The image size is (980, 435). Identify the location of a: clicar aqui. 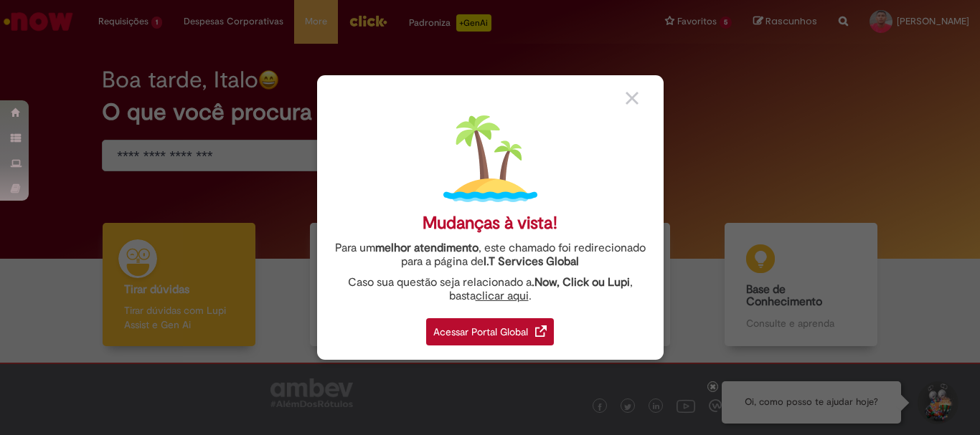
(502, 291).